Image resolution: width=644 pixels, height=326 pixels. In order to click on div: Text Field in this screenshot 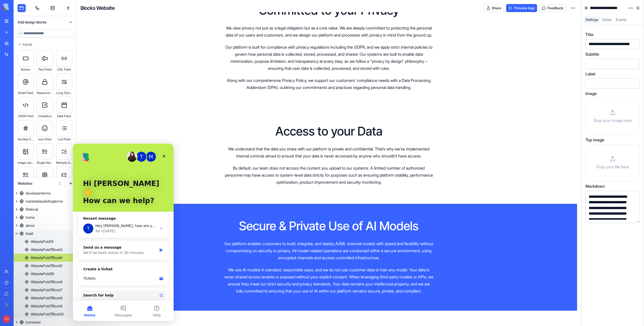, I will do `click(45, 70)`.